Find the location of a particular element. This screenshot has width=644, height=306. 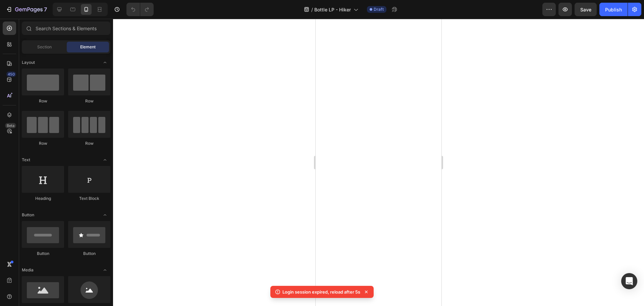

span: Element is located at coordinates (88, 47).